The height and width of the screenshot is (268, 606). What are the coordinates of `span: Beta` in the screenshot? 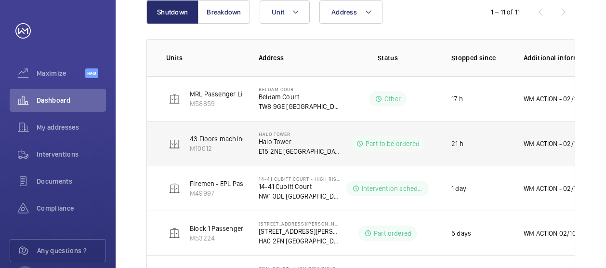 It's located at (92, 73).